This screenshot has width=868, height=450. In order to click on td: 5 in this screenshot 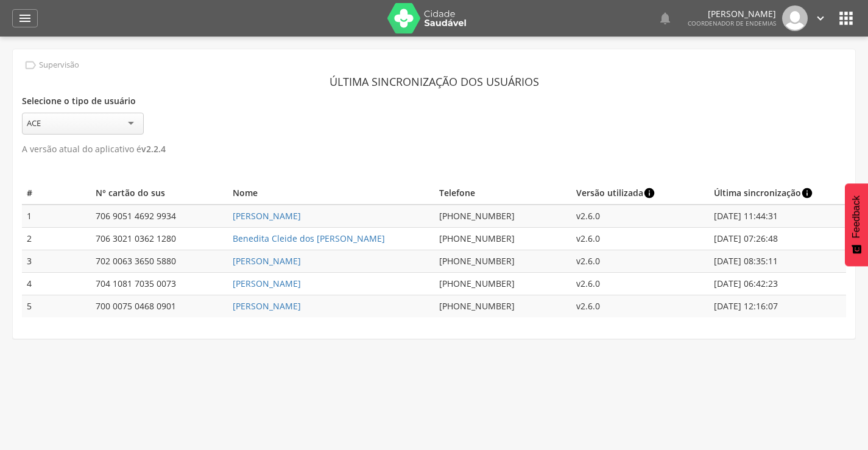, I will do `click(56, 306)`.